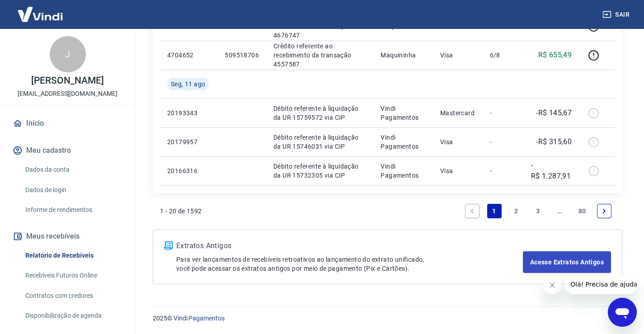 Image resolution: width=644 pixels, height=334 pixels. I want to click on a: Page 3, so click(538, 211).